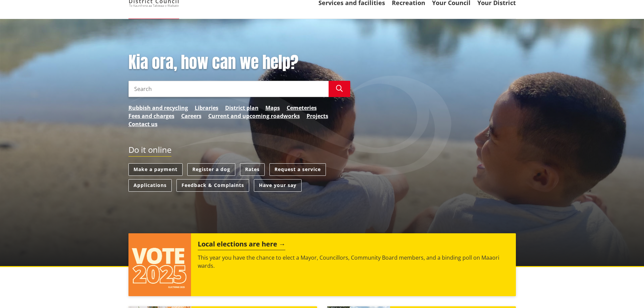 The image size is (644, 308). I want to click on a: Make a payment, so click(156, 169).